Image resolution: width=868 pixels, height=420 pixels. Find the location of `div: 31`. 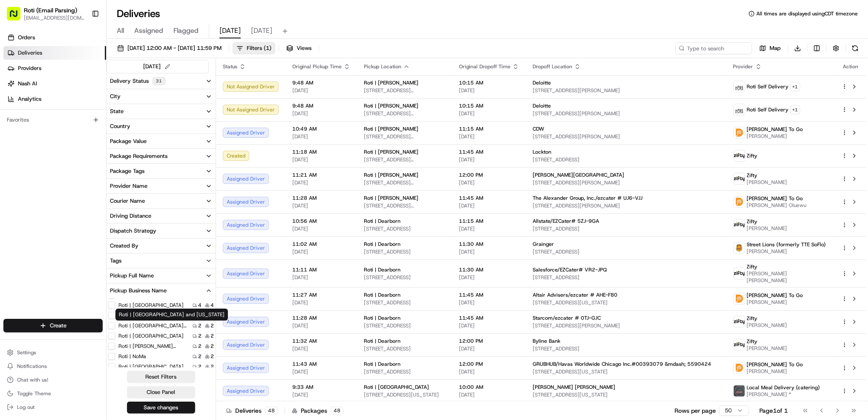

div: 31 is located at coordinates (159, 81).